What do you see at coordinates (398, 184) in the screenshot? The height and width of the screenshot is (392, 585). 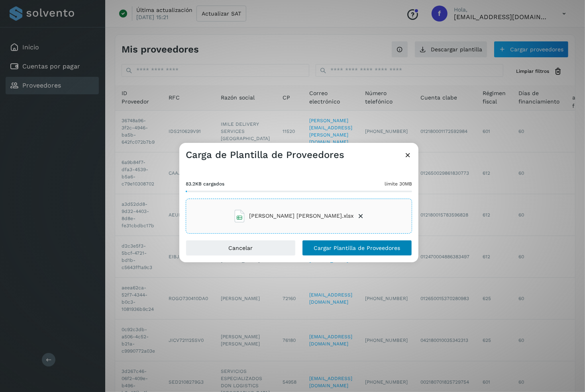 I see `span: límite 30MB` at bounding box center [398, 184].